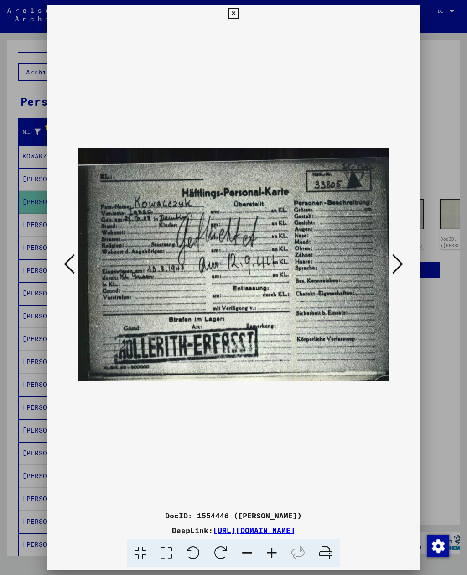  I want to click on div: Zustimmung ändern, so click(438, 545).